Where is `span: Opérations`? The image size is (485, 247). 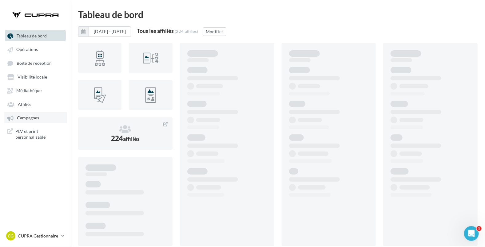
span: Opérations is located at coordinates (27, 49).